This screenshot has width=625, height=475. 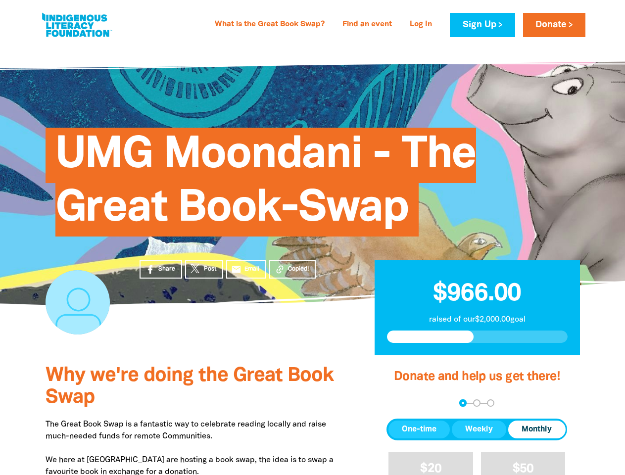 I want to click on span: $966.00, so click(x=477, y=294).